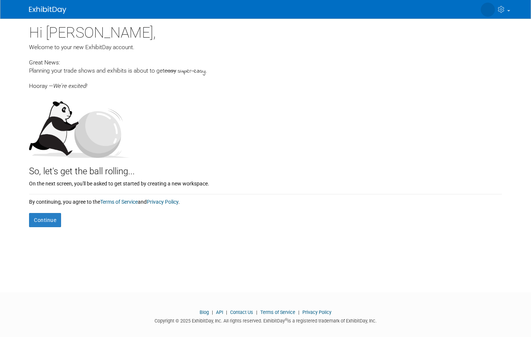 The image size is (531, 337). I want to click on button: Continue, so click(45, 220).